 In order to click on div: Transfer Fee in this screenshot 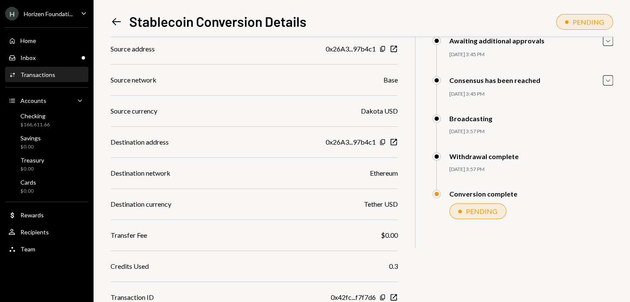, I will do `click(129, 235)`.